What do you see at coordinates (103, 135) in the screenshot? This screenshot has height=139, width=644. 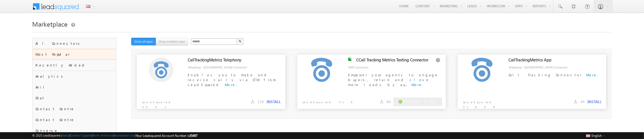 I see `a: Terms of Service` at bounding box center [103, 135].